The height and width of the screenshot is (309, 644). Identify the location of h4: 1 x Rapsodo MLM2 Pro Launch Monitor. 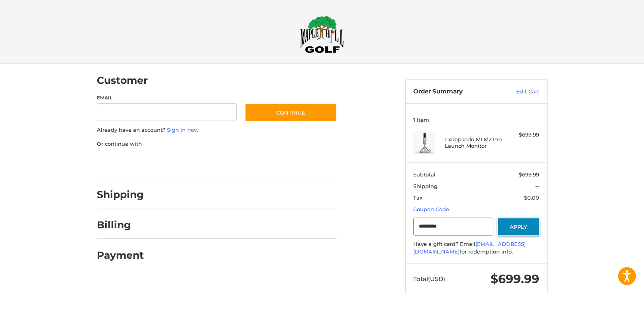
(475, 142).